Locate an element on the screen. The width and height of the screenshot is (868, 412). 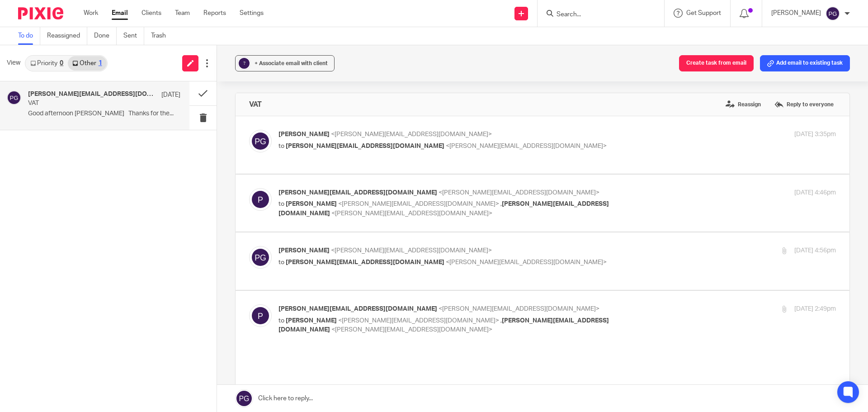
button: Add email to existing task is located at coordinates (805, 64).